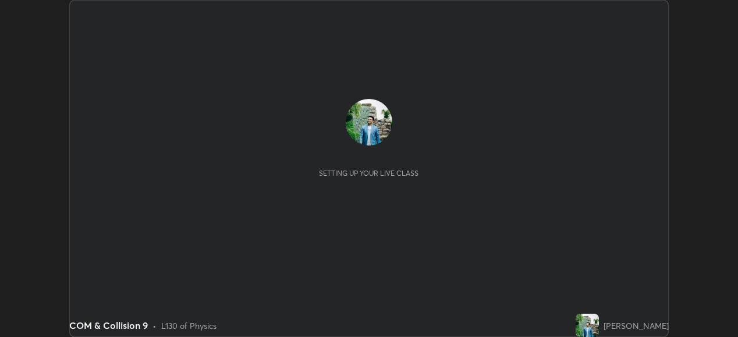 The width and height of the screenshot is (738, 337). Describe the element at coordinates (189, 326) in the screenshot. I see `div: L130 of Physics` at that location.